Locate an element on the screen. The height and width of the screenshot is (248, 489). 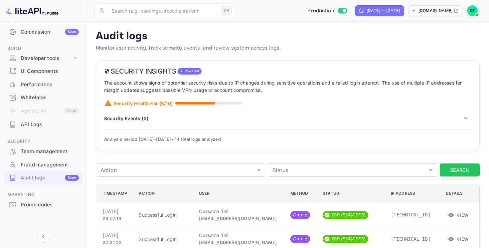
a: Promo codes is located at coordinates (43, 204).